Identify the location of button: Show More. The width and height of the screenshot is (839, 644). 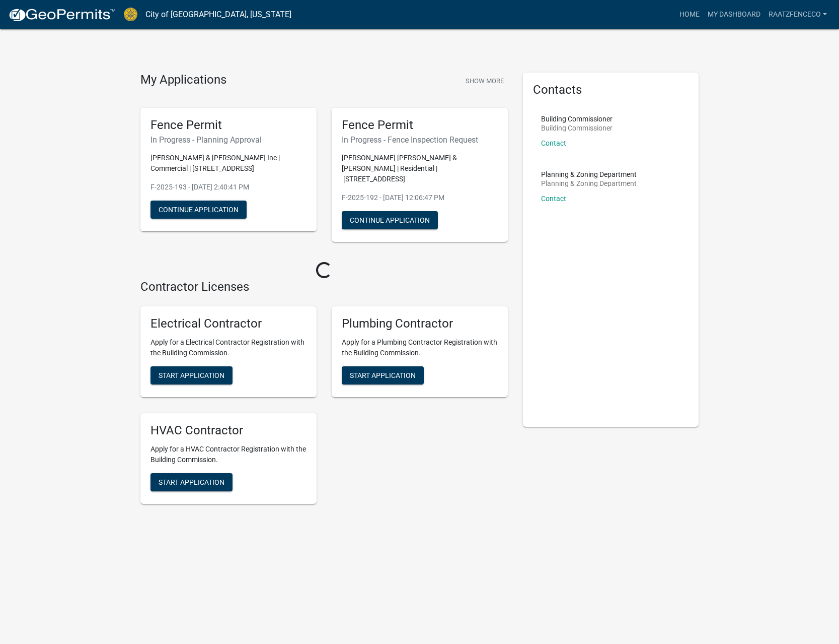
(485, 81).